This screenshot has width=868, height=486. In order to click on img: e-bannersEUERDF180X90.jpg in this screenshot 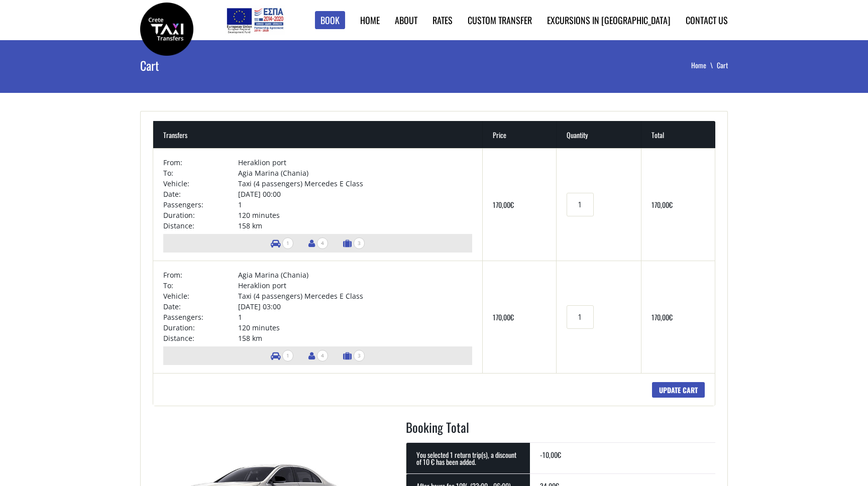, I will do `click(255, 20)`.